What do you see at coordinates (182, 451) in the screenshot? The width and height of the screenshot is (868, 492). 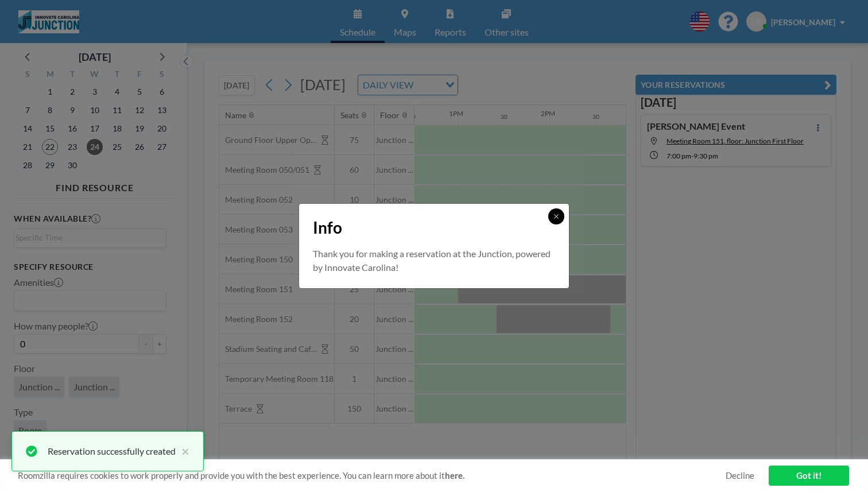 I see `button: close` at bounding box center [182, 451].